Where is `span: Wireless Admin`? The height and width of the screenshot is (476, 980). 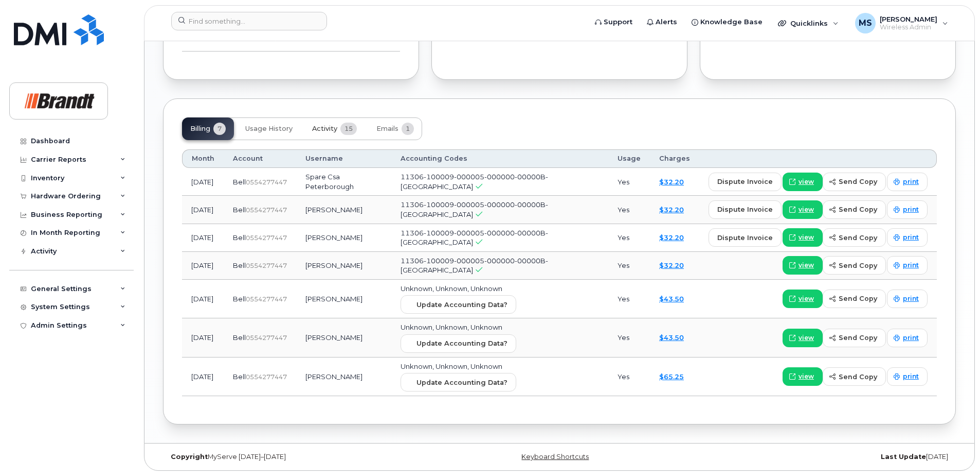
span: Wireless Admin is located at coordinates (908, 27).